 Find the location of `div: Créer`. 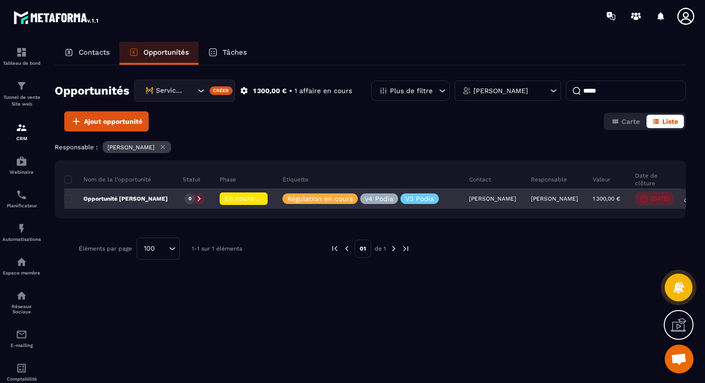

div: Créer is located at coordinates (221, 91).